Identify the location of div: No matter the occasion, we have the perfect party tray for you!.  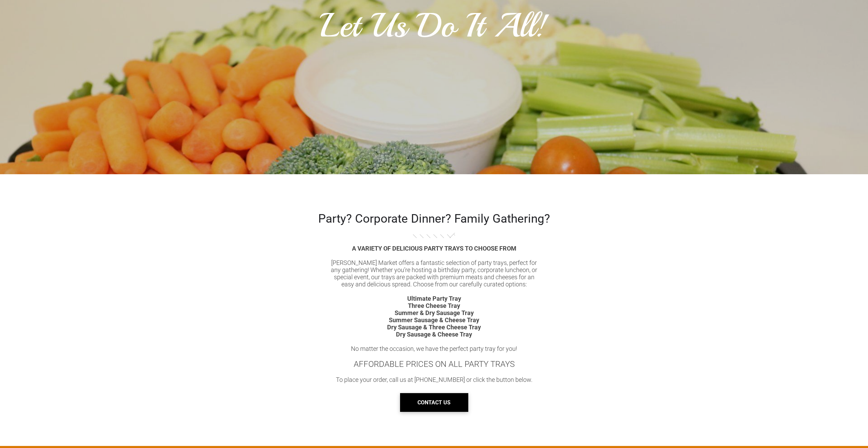
(434, 349).